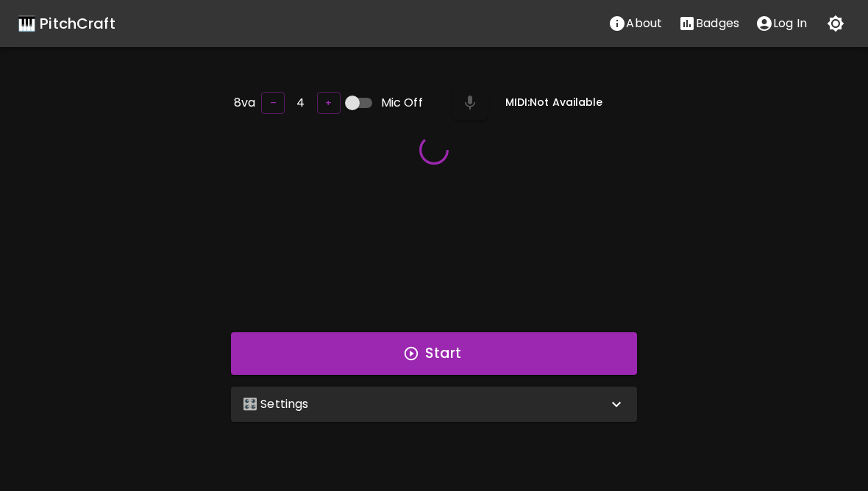  What do you see at coordinates (644, 24) in the screenshot?
I see `p: About` at bounding box center [644, 24].